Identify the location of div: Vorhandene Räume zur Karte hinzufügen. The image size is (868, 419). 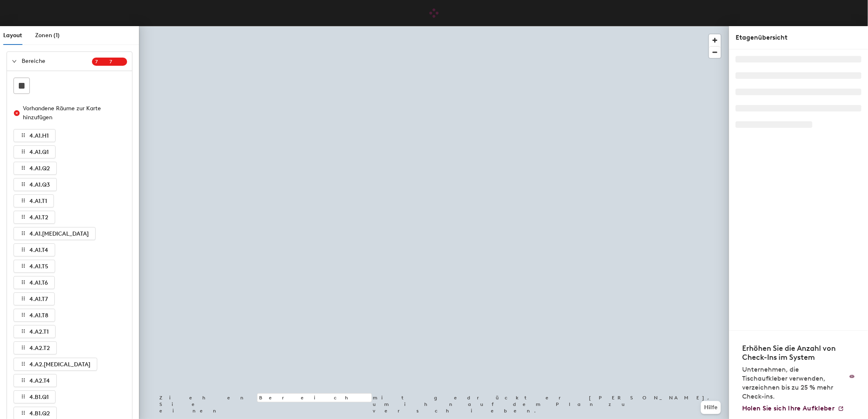
(71, 113).